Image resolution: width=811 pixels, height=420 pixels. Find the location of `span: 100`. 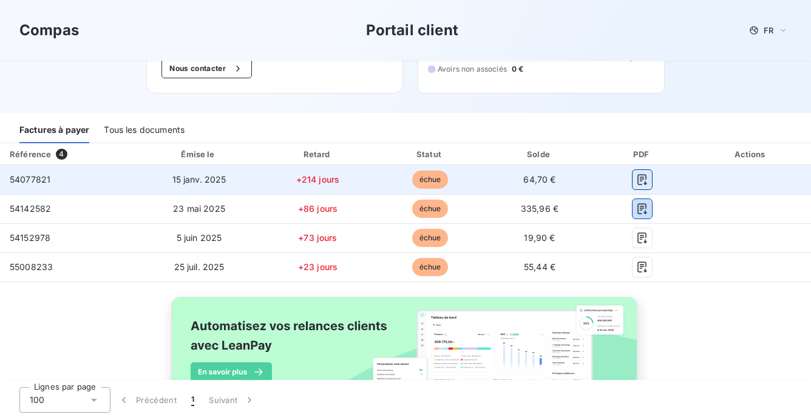

span: 100 is located at coordinates (37, 400).